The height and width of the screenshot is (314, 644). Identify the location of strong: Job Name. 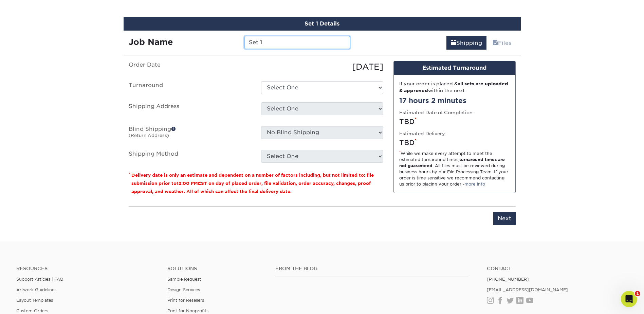
(151, 42).